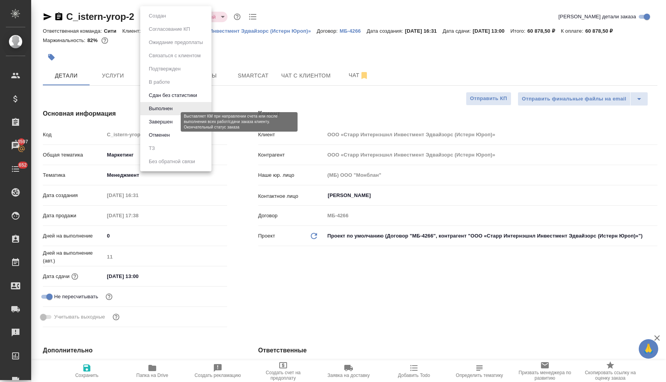  What do you see at coordinates (159, 82) in the screenshot?
I see `button: В работе` at bounding box center [159, 82].